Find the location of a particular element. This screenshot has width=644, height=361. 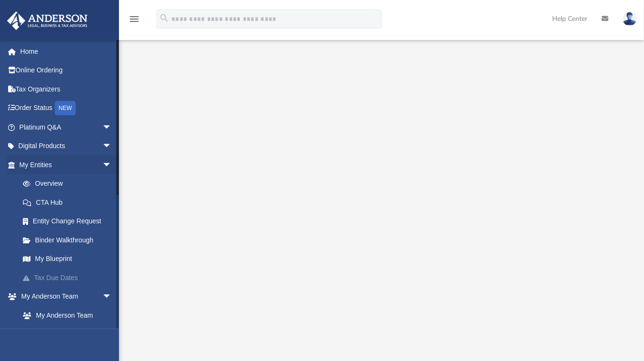

div: NEW is located at coordinates (66, 108).